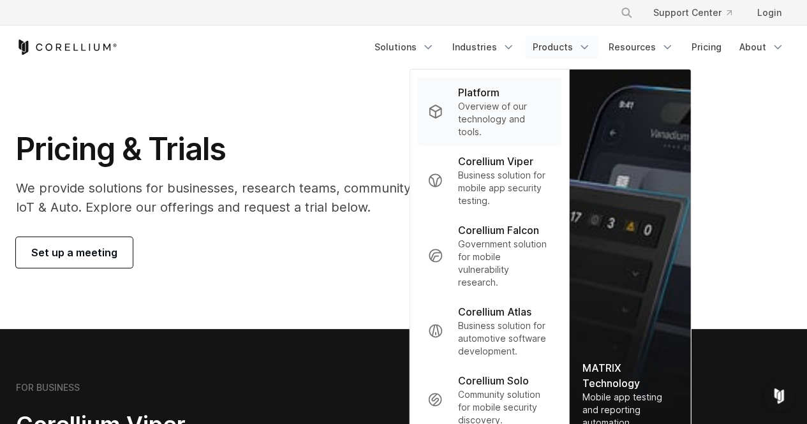 This screenshot has width=807, height=424. Describe the element at coordinates (779, 396) in the screenshot. I see `div: Open Intercom Messenger` at that location.